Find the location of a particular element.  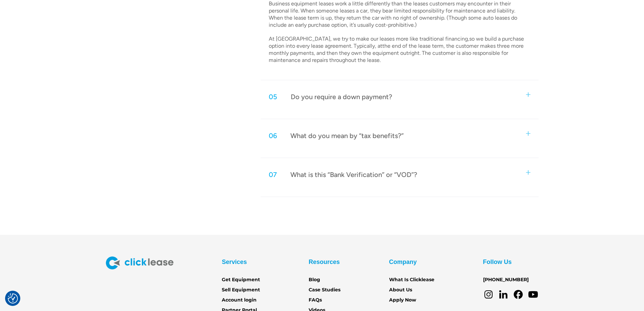

div: What do you mean by “tax benefits?” is located at coordinates (347, 136).